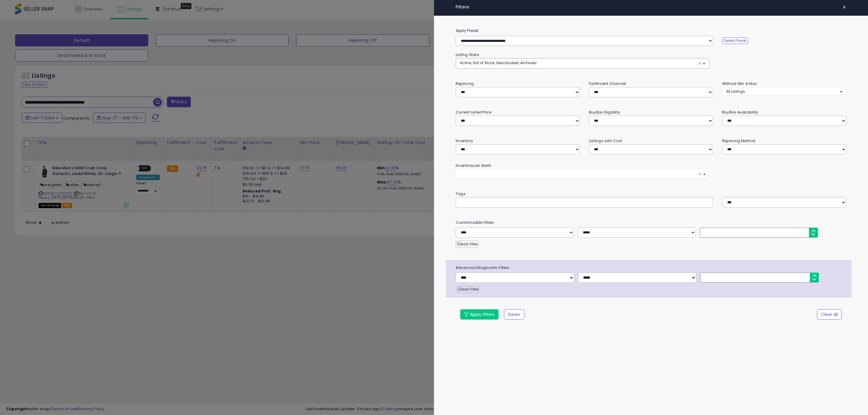 This screenshot has width=868, height=415. Describe the element at coordinates (651, 7) in the screenshot. I see `h4: Filters` at that location.